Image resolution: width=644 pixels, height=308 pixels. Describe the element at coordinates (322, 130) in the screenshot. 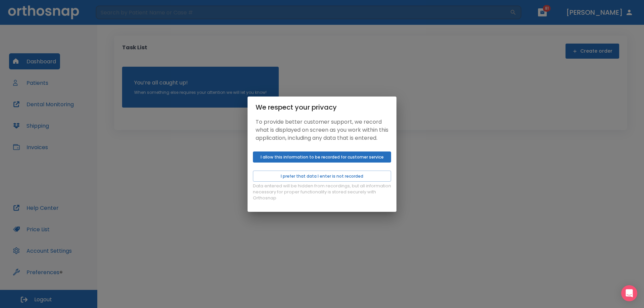

I see `p: To provide better customer support, we record what is displayed on screen as you work within this...` at that location.